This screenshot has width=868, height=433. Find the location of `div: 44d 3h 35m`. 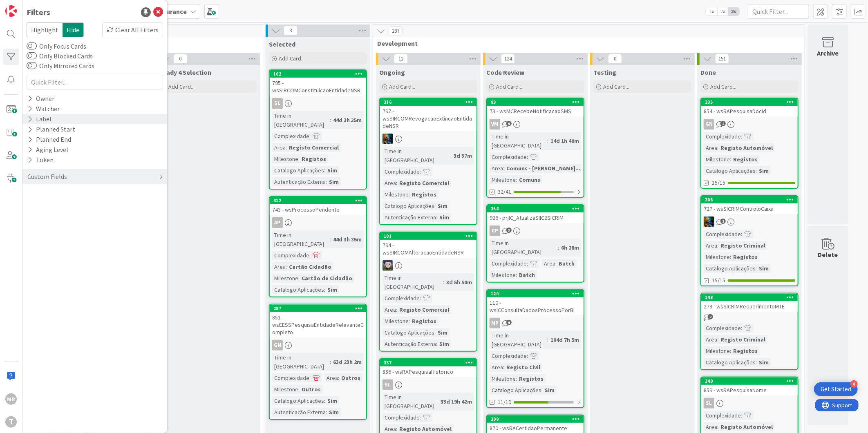

div: 44d 3h 35m is located at coordinates (347, 239).